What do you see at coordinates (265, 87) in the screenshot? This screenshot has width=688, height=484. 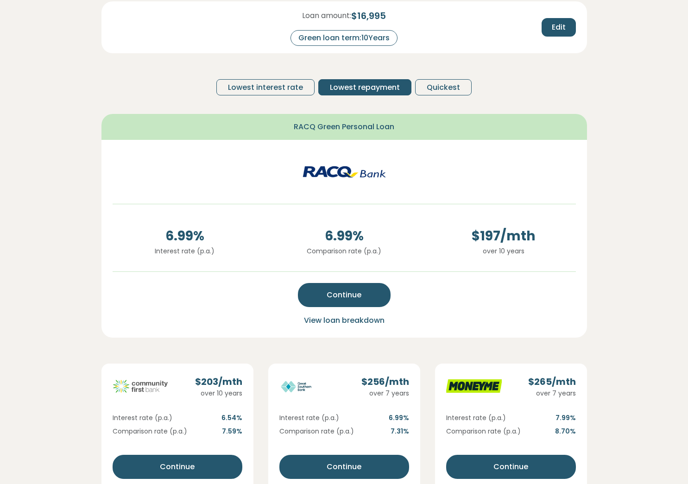 I see `button: Lowest interest rate` at bounding box center [265, 87].